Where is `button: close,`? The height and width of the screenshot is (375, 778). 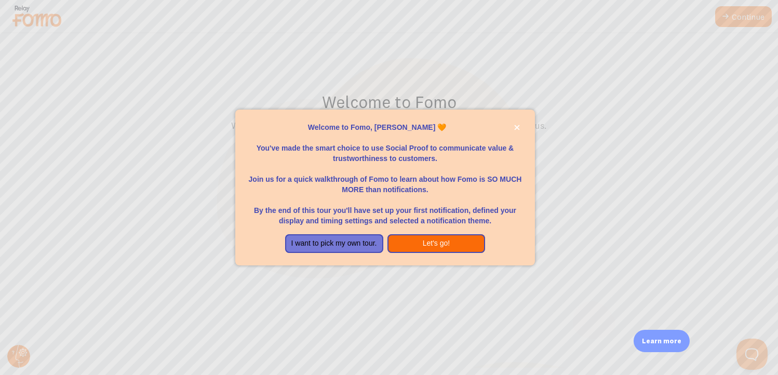
button: close, is located at coordinates (517, 127).